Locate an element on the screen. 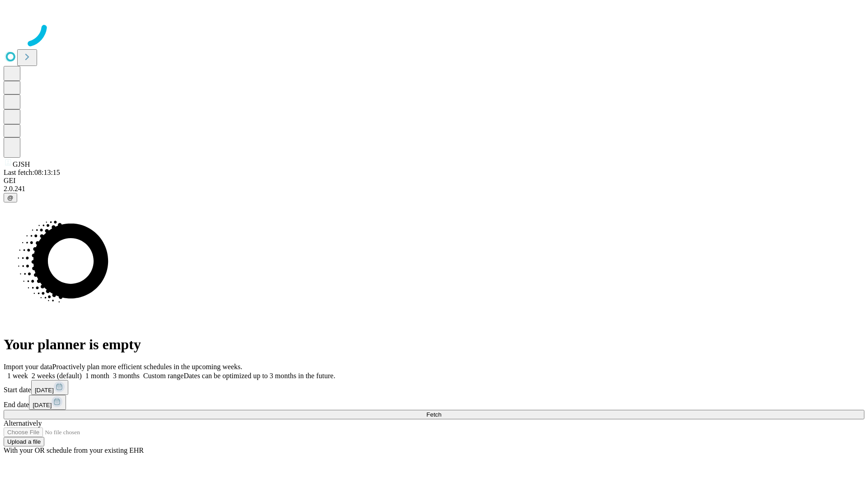  div: 2.0.241 is located at coordinates (434, 189).